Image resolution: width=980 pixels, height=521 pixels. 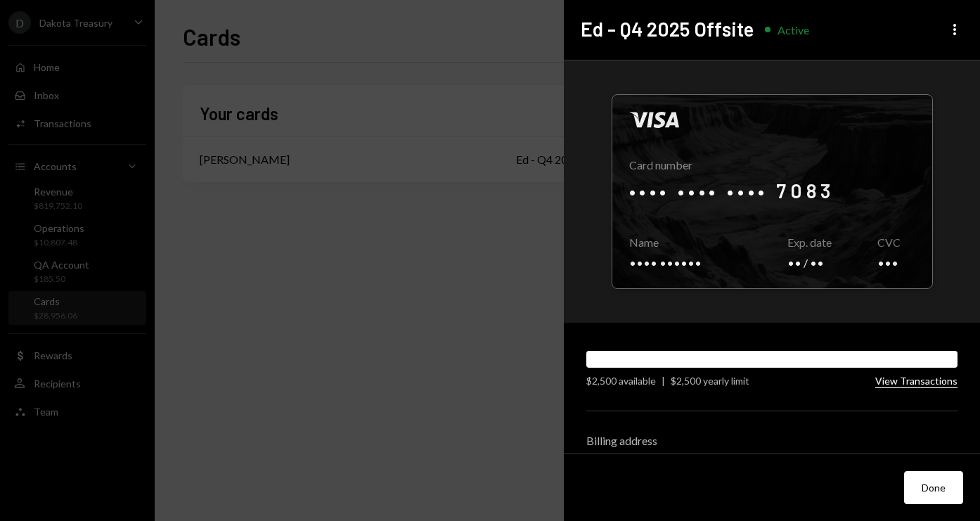 I want to click on h2: Ed - Q4 2025 Offsite, so click(x=668, y=29).